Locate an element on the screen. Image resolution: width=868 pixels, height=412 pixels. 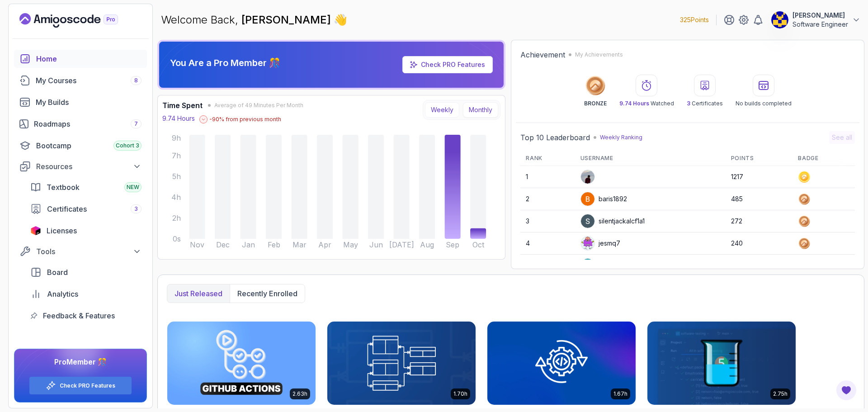
a: bootcamp is located at coordinates (80, 146).